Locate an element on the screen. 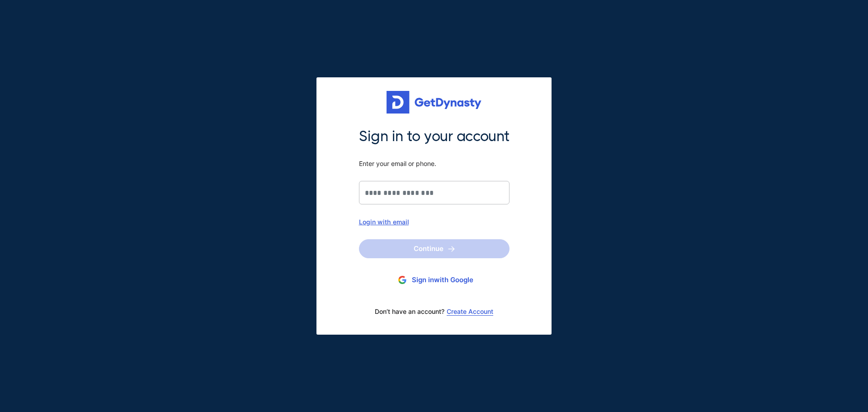 The height and width of the screenshot is (412, 868). a: Create Account is located at coordinates (469, 311).